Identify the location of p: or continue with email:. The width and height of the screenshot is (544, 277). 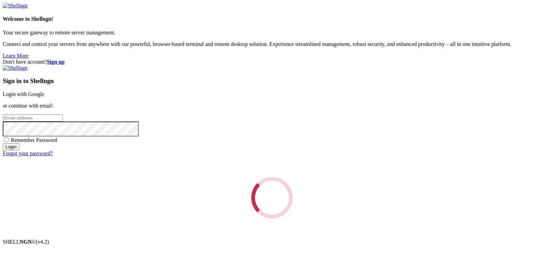
(272, 106).